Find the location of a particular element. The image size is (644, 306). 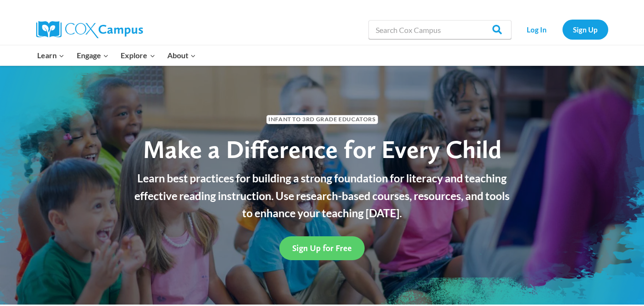

span: Explore is located at coordinates (138, 55).